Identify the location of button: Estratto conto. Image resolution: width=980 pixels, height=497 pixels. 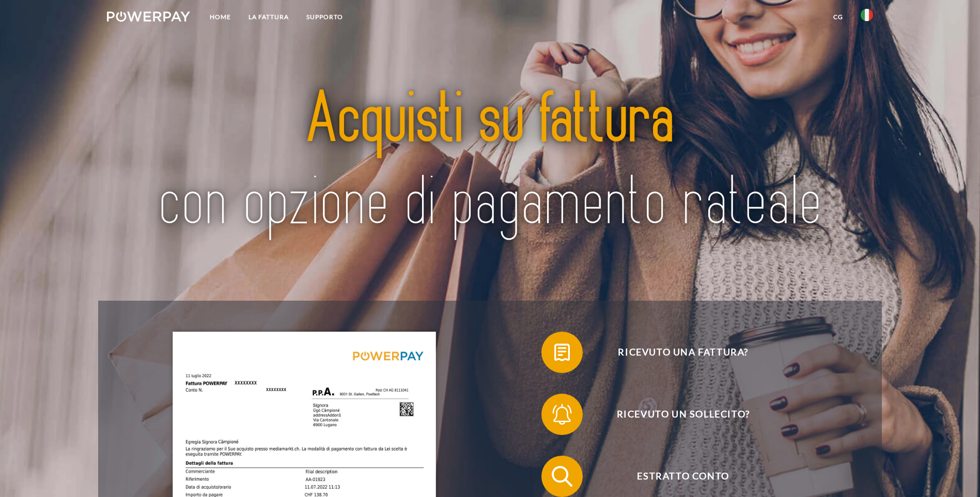
(676, 477).